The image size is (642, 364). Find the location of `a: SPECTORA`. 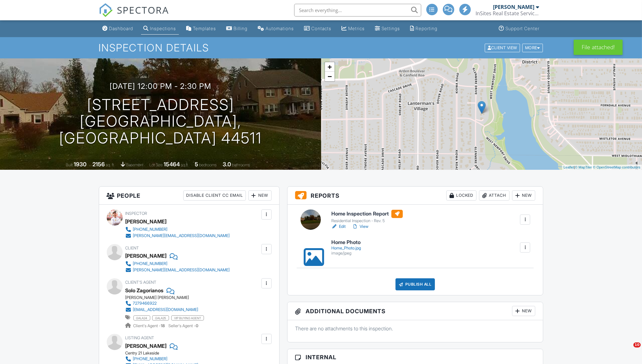

a: SPECTORA is located at coordinates (134, 15).